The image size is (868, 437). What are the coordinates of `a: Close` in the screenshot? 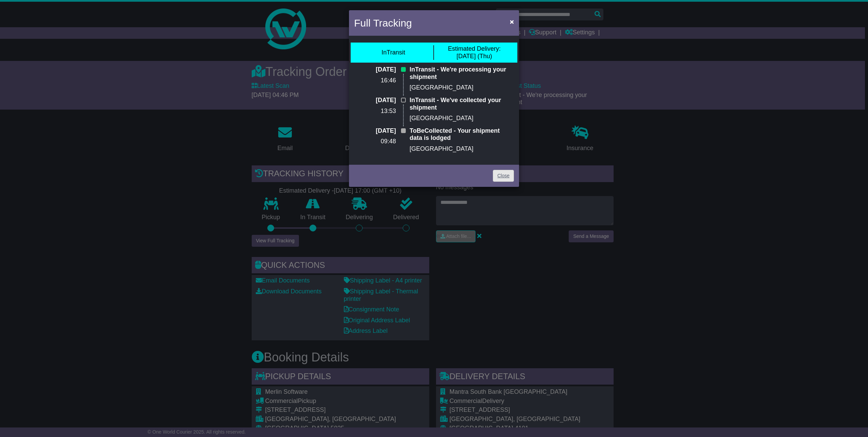 It's located at (503, 176).